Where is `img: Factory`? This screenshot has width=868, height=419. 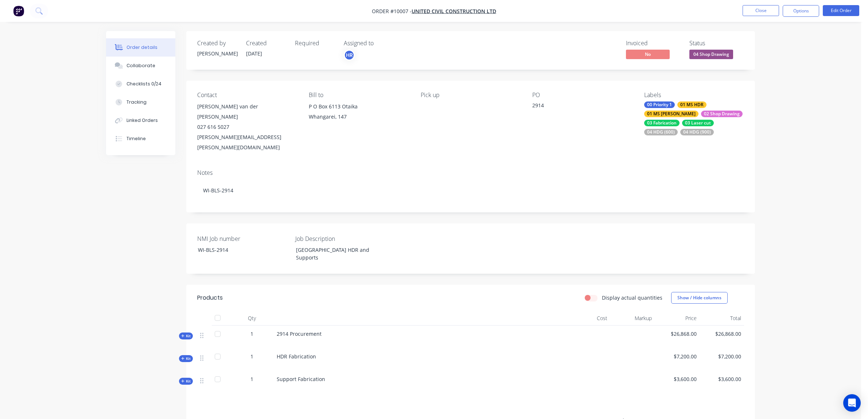
img: Factory is located at coordinates (18, 11).